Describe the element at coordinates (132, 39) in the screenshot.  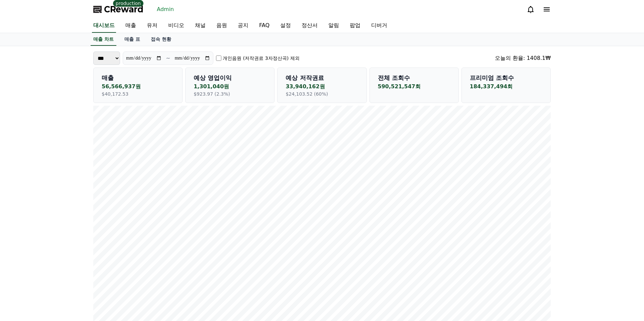
I see `a: 매출 표` at that location.